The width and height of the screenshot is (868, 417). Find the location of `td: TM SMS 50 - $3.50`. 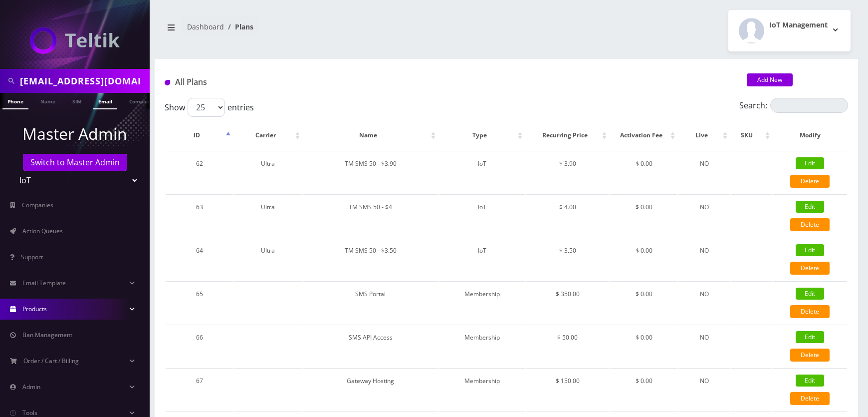

td: TM SMS 50 - $3.50 is located at coordinates (371, 258).